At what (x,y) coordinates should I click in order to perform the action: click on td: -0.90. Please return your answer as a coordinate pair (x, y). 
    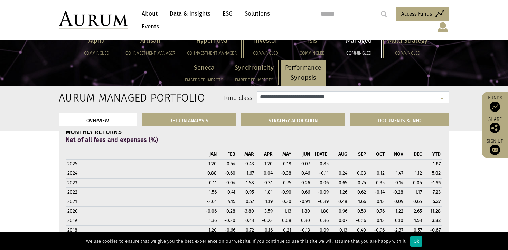
    Looking at the image, I should click on (284, 192).